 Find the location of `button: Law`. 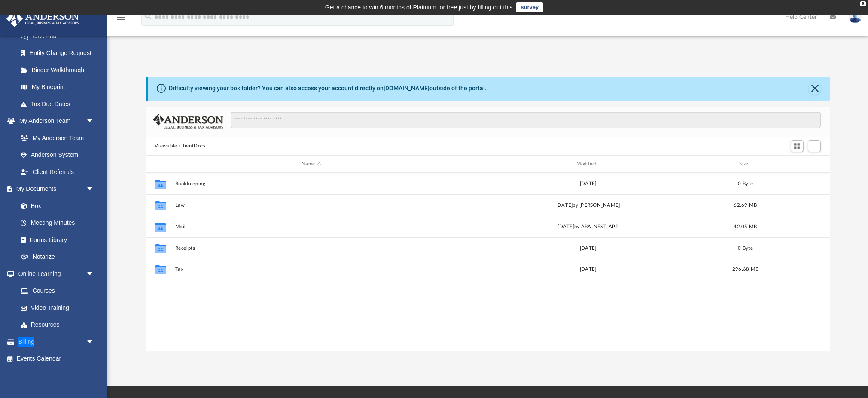

button: Law is located at coordinates (311, 205).